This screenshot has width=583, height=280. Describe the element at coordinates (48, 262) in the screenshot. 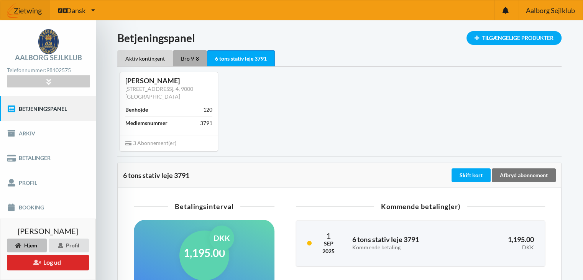

I see `button: Log ud` at that location.